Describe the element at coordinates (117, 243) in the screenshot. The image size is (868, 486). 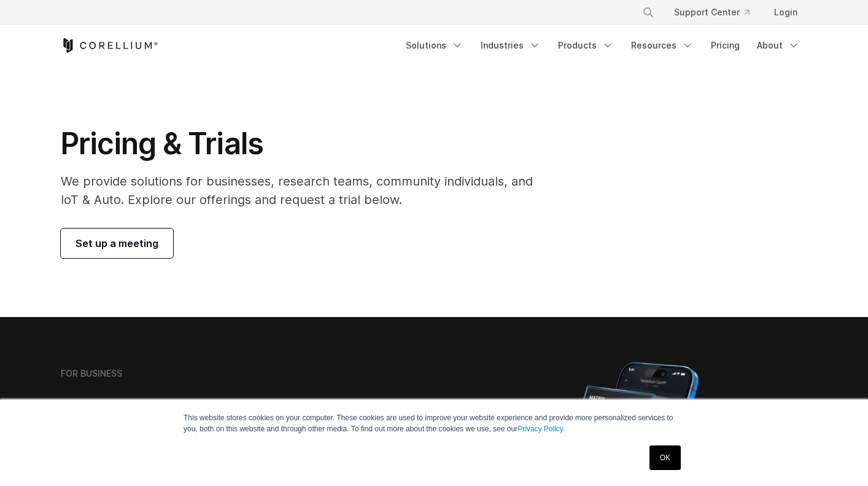
I see `a: Set up a meeting` at that location.